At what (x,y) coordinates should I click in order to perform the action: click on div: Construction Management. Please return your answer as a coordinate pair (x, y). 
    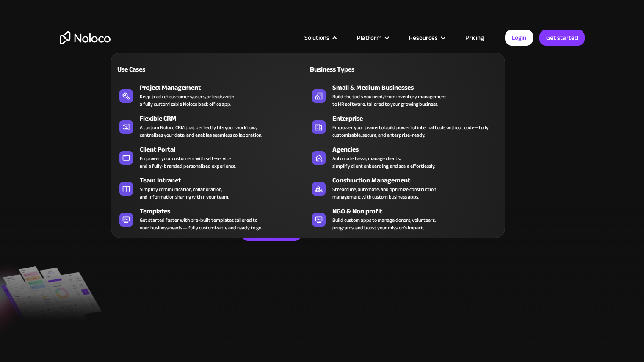
    Looking at the image, I should click on (419, 181).